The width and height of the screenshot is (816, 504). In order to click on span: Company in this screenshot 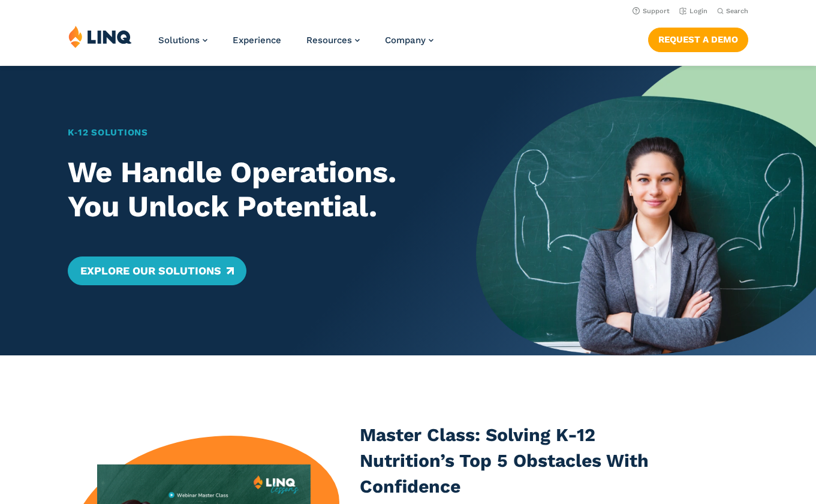, I will do `click(405, 40)`.